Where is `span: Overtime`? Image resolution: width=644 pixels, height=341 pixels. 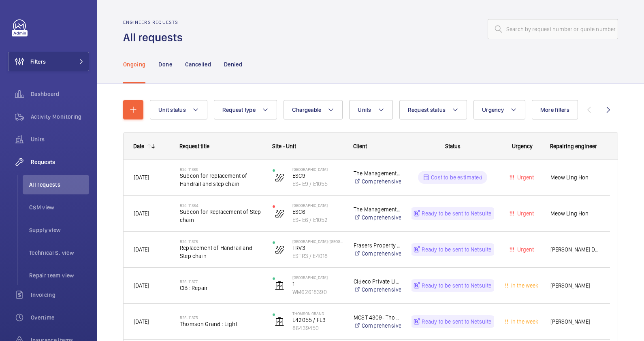
span: Overtime is located at coordinates (60, 318).